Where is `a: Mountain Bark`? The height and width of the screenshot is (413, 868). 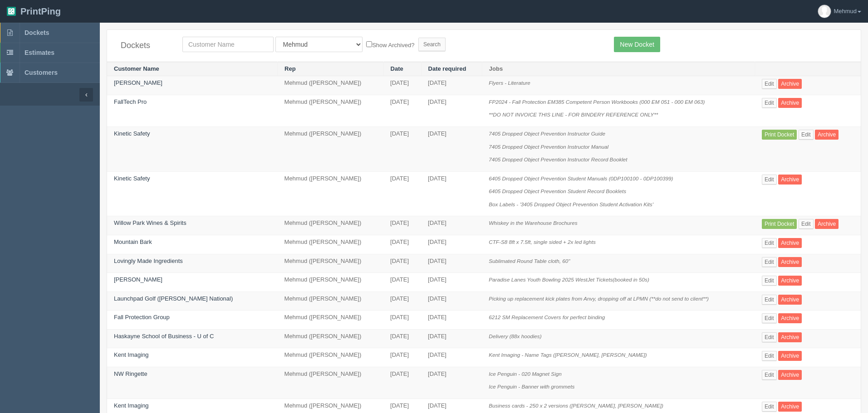
a: Mountain Bark is located at coordinates (133, 241).